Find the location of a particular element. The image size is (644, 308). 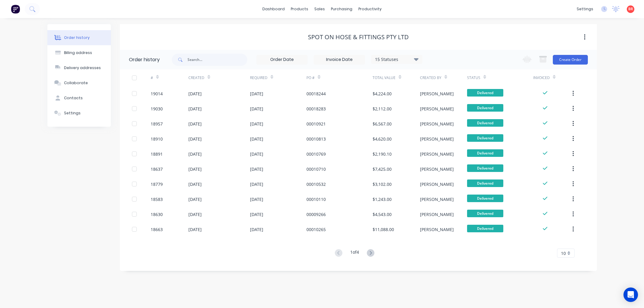

input: Order Date is located at coordinates (282, 60).